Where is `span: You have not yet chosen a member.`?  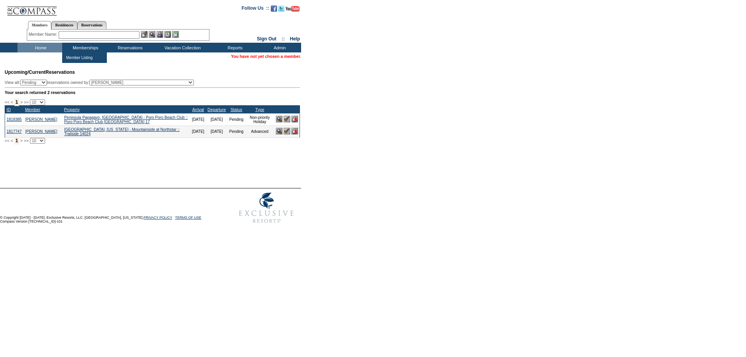 span: You have not yet chosen a member. is located at coordinates (266, 56).